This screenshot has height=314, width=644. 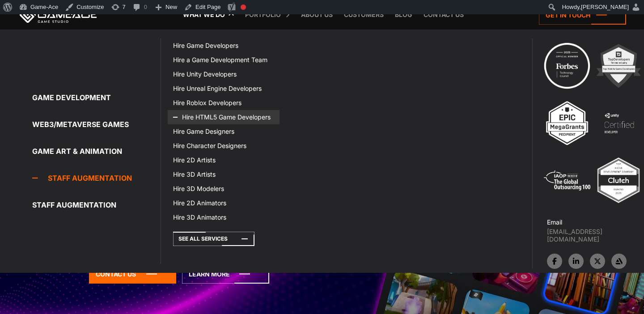 What do you see at coordinates (224, 45) in the screenshot?
I see `a: Hire Game Developers` at bounding box center [224, 45].